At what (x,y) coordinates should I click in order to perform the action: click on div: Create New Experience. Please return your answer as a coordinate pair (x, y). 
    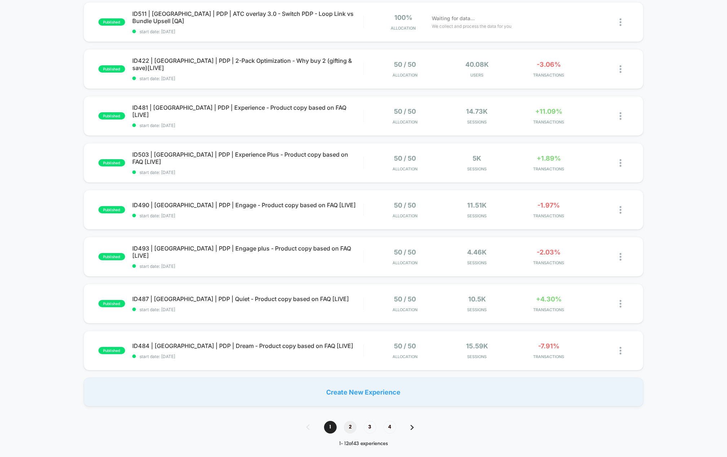
    Looking at the image, I should click on (364, 392).